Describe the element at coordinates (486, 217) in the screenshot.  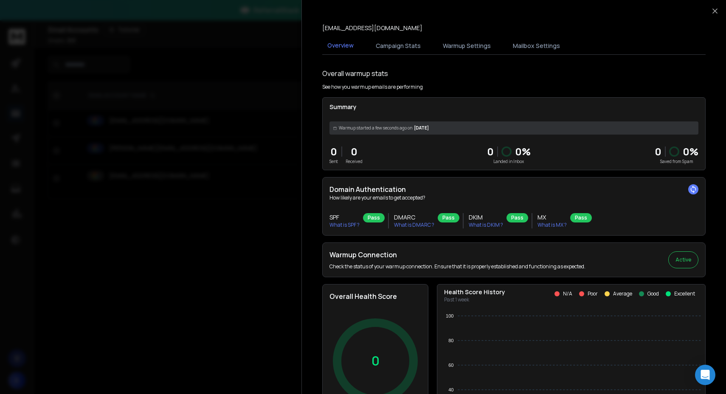
I see `h3: DKIM` at that location.